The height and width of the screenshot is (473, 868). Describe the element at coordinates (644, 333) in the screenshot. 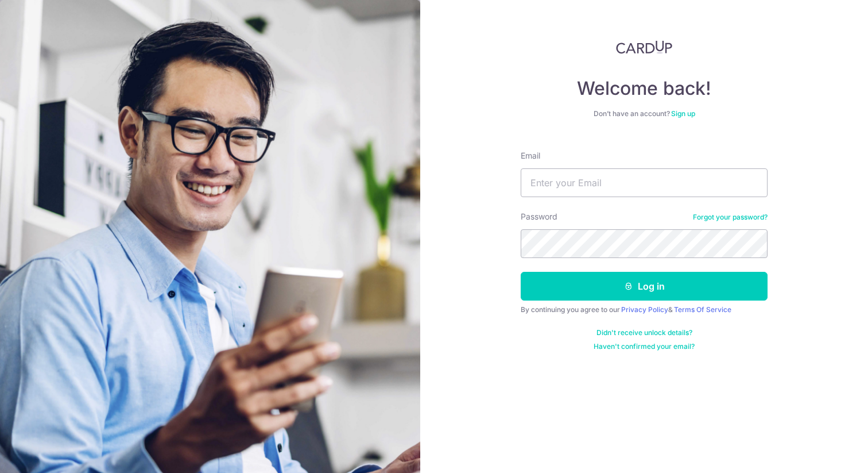

I see `a: Didn't receive unlock details?` at that location.